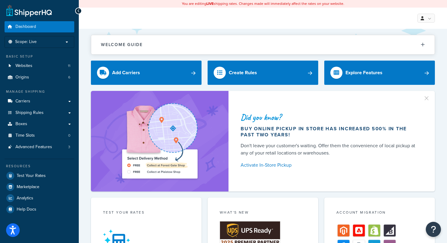 The width and height of the screenshot is (447, 243). Describe the element at coordinates (69, 66) in the screenshot. I see `span: 11` at that location.